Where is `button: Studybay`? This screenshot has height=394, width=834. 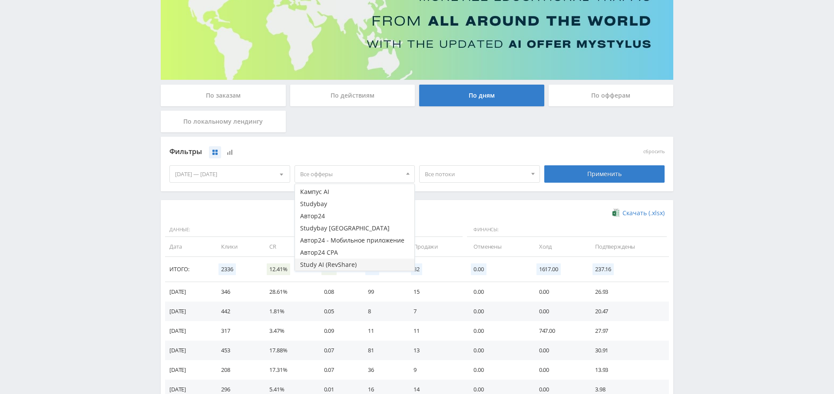 button: Studybay is located at coordinates (355, 204).